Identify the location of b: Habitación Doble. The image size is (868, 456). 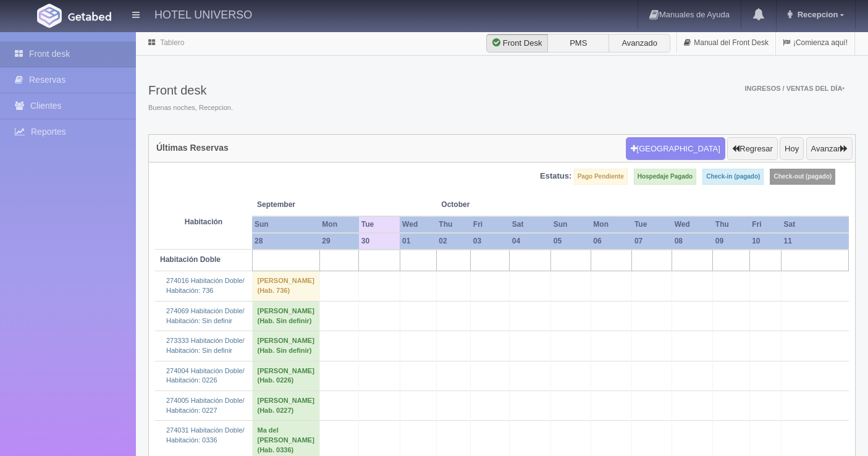
(190, 259).